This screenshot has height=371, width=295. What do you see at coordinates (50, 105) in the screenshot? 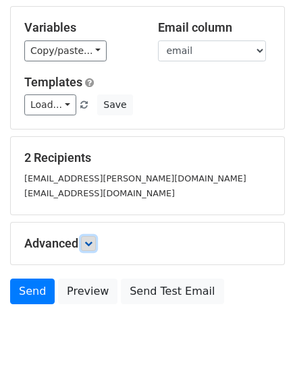
I see `a: Load...` at bounding box center [50, 105].